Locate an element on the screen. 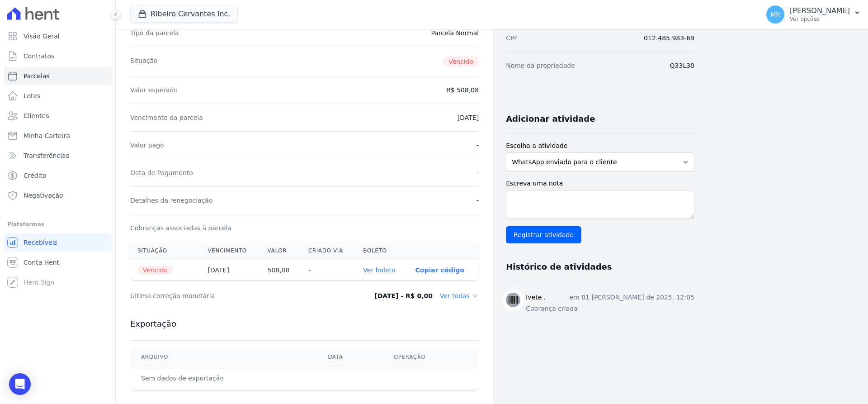  a: Transferências is located at coordinates (58, 156).